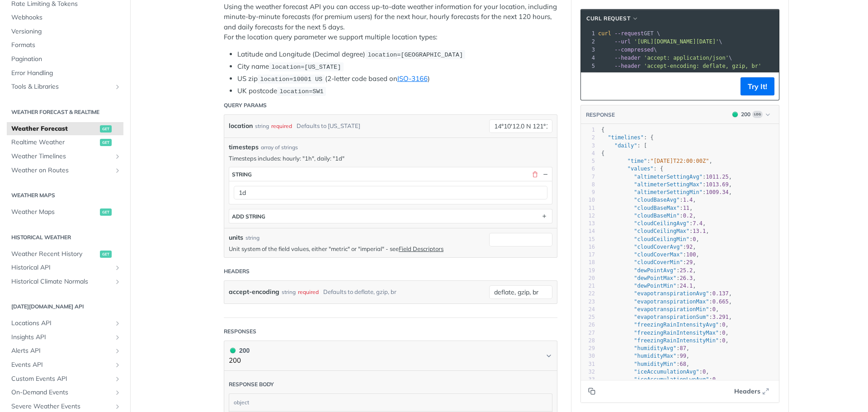 The image size is (868, 412). What do you see at coordinates (588, 161) in the screenshot?
I see `div: 5` at bounding box center [588, 161].